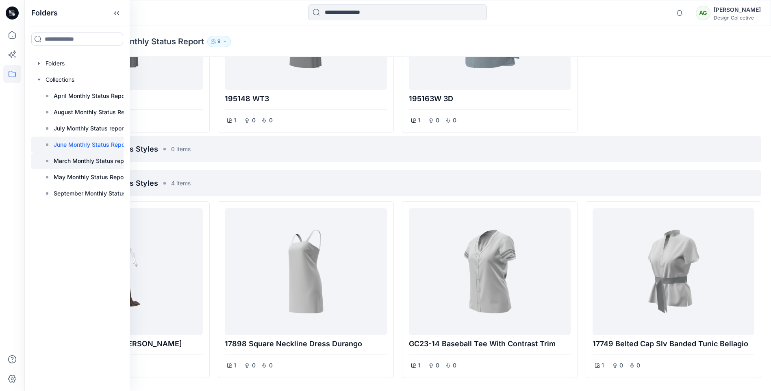 The image size is (771, 391). I want to click on div: AG, so click(703, 13).